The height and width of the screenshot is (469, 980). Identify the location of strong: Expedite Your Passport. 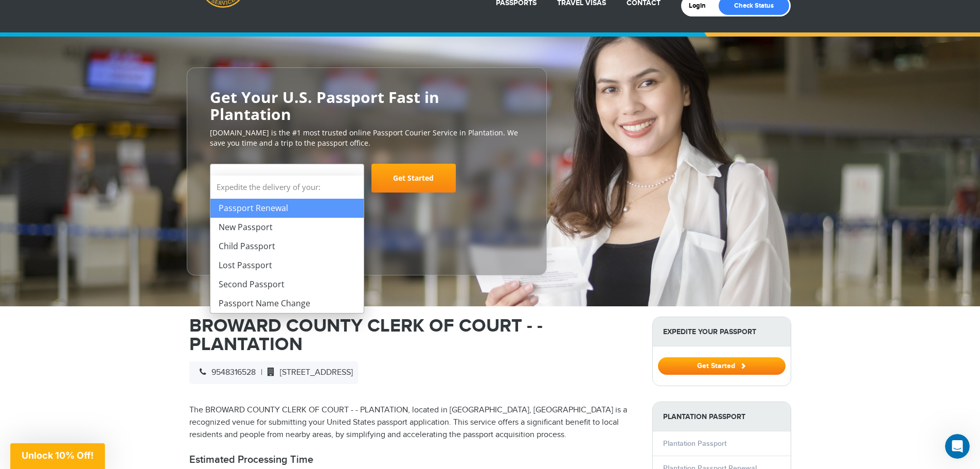
(722, 331).